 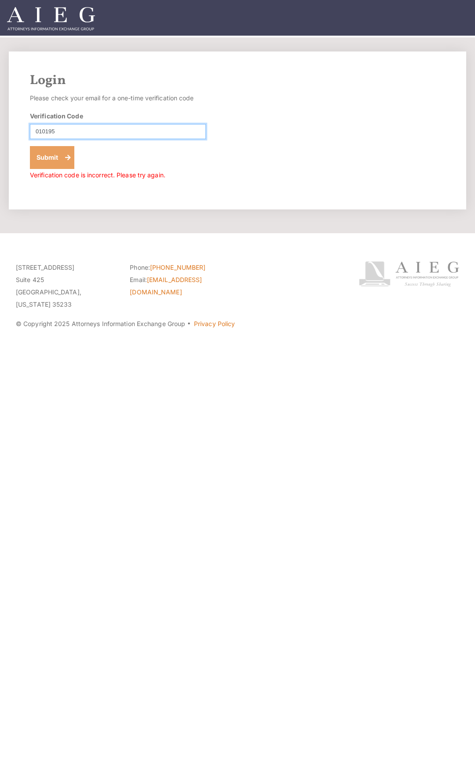 What do you see at coordinates (238, 80) in the screenshot?
I see `h2: Login` at bounding box center [238, 80].